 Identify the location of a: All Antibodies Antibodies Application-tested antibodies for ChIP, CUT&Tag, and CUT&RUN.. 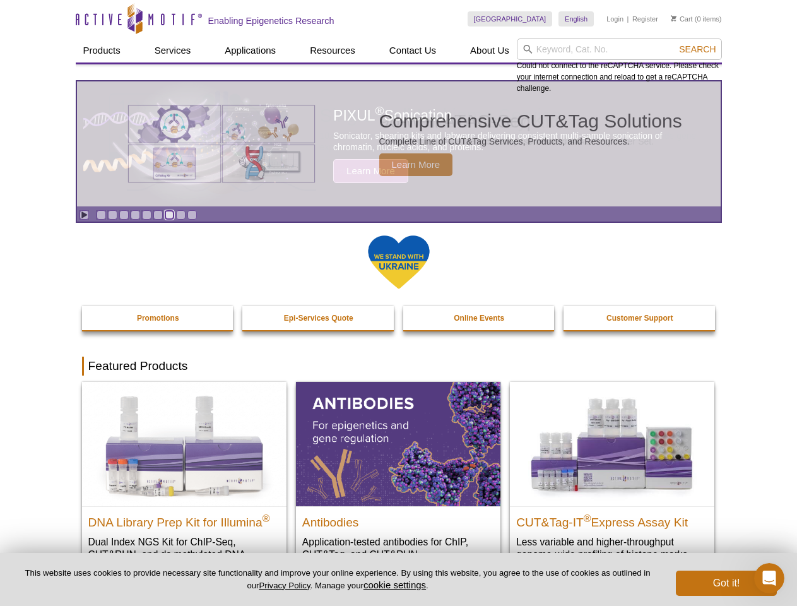
(398, 477).